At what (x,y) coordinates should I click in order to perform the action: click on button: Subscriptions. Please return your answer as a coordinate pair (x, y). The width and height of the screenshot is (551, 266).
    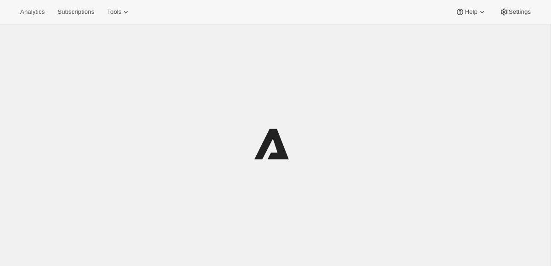
    Looking at the image, I should click on (76, 12).